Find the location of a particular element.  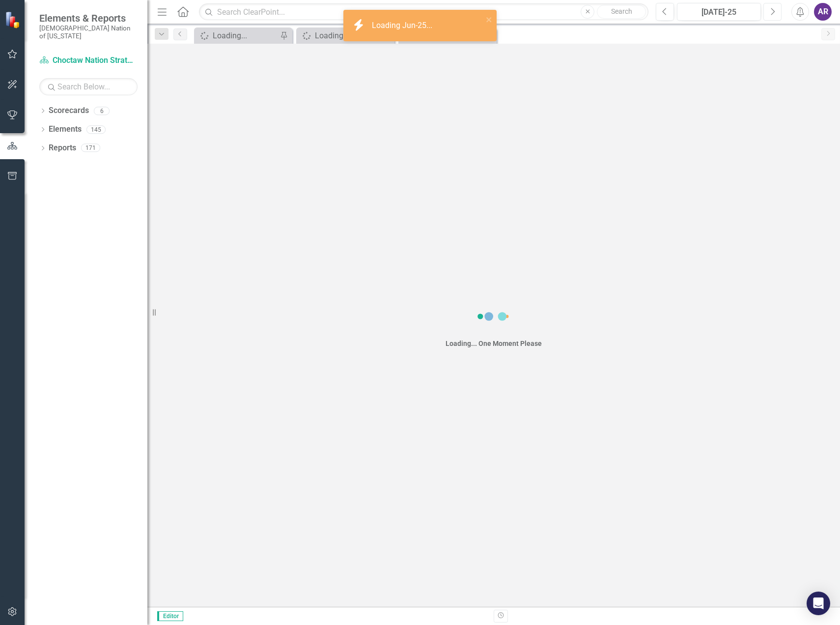

div: Open Intercom Messenger is located at coordinates (818, 603).